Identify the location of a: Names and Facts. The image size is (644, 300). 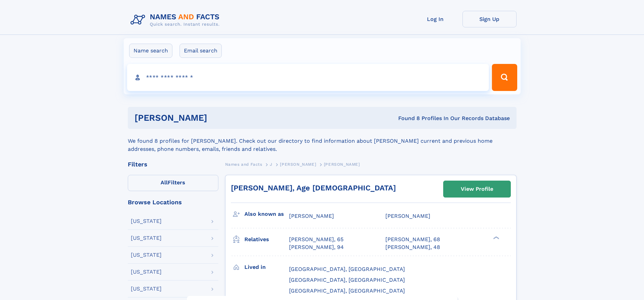
(244, 164).